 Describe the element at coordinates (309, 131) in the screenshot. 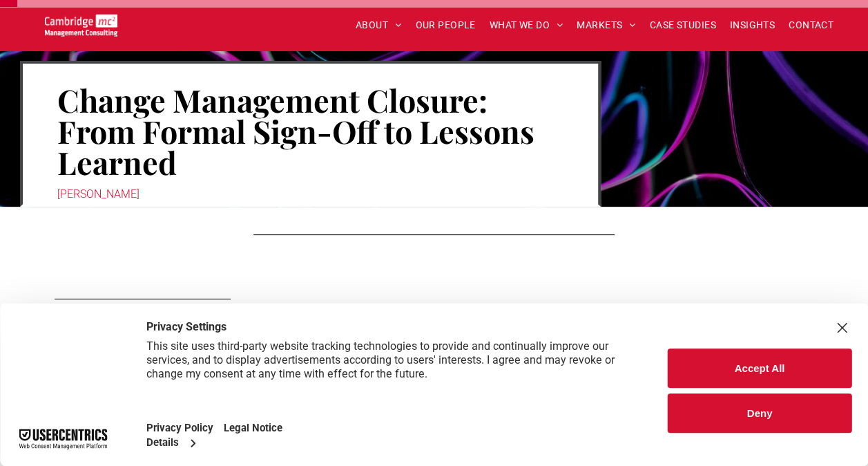

I see `h1: Change Management Closure: From Formal Sign-Off to Lessons Learned` at that location.